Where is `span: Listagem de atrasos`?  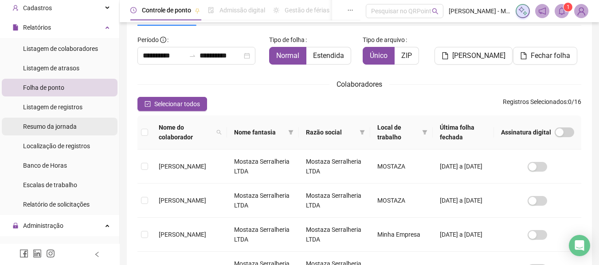 span: Listagem de atrasos is located at coordinates (51, 68).